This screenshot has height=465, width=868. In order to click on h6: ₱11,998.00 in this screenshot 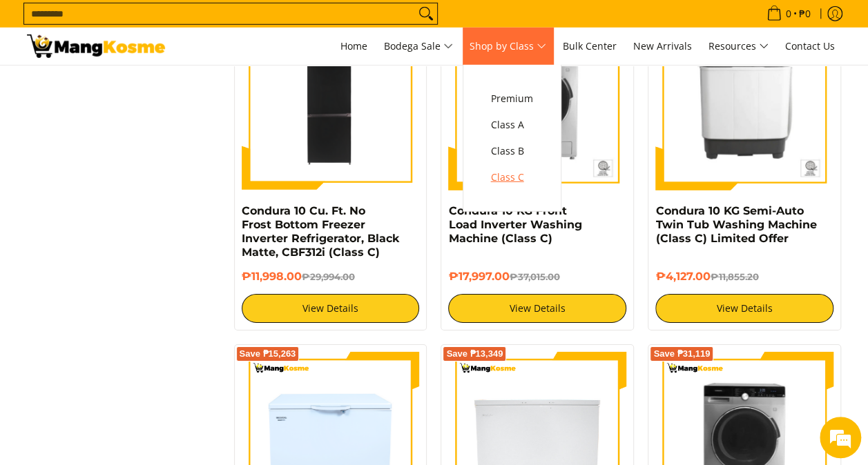, I will do `click(331, 277)`.